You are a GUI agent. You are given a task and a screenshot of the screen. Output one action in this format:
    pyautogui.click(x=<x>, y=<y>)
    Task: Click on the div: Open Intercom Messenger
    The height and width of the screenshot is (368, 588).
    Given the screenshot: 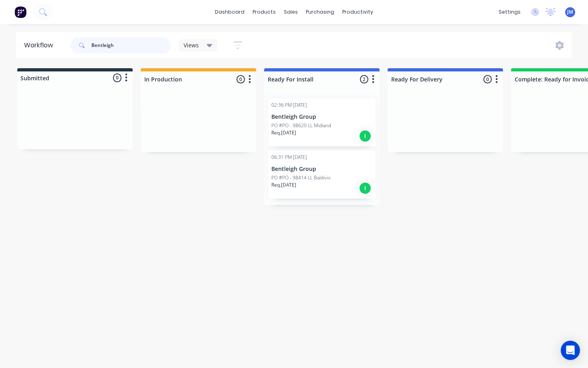 What is the action you would take?
    pyautogui.click(x=571, y=350)
    